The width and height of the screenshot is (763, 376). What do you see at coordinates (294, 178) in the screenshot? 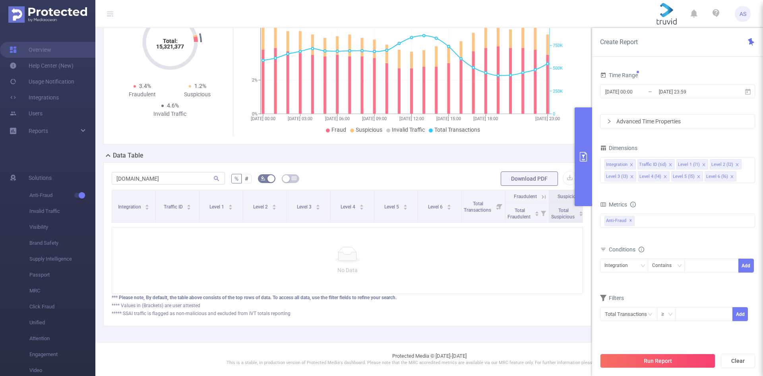
I see `i: icon: table` at bounding box center [294, 178].